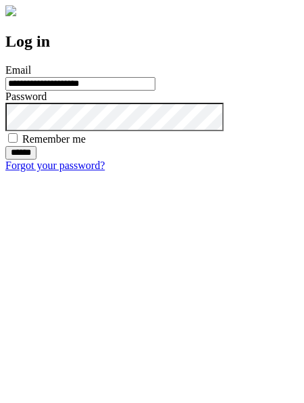 The width and height of the screenshot is (304, 403). I want to click on label: Password, so click(26, 96).